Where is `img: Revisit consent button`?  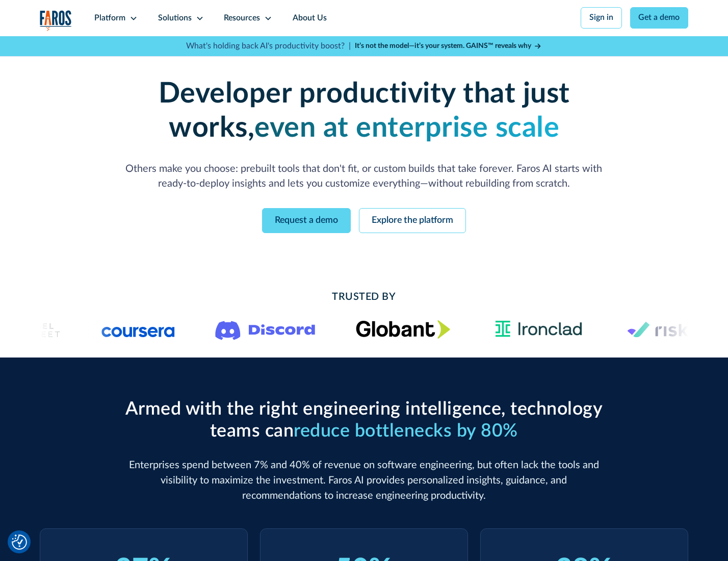 img: Revisit consent button is located at coordinates (20, 542).